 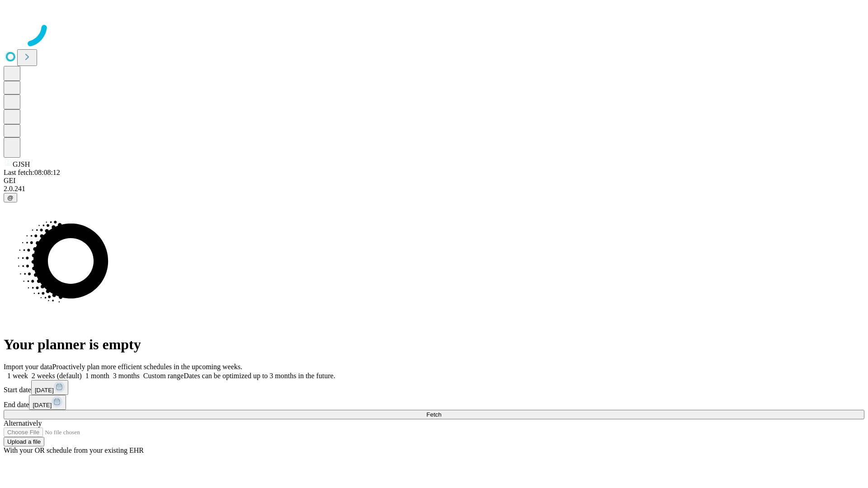 What do you see at coordinates (434, 414) in the screenshot?
I see `button: Fetch` at bounding box center [434, 414].